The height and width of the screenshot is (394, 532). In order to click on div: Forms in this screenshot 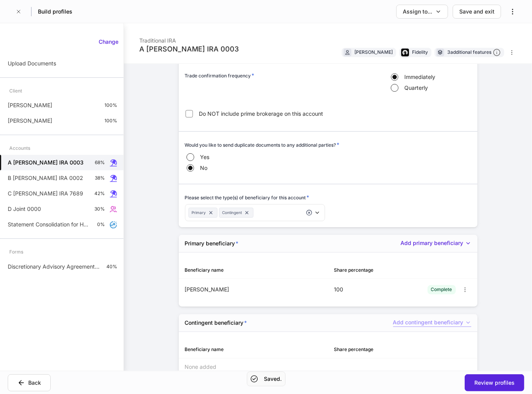, I will do `click(16, 251)`.